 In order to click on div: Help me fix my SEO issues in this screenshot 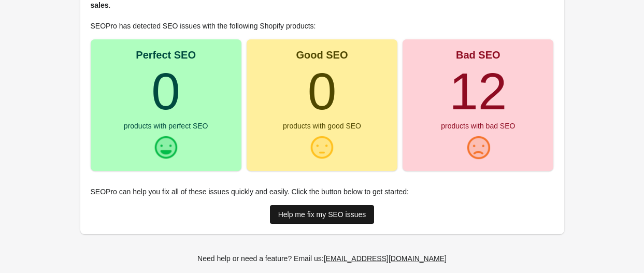, I will do `click(322, 214)`.